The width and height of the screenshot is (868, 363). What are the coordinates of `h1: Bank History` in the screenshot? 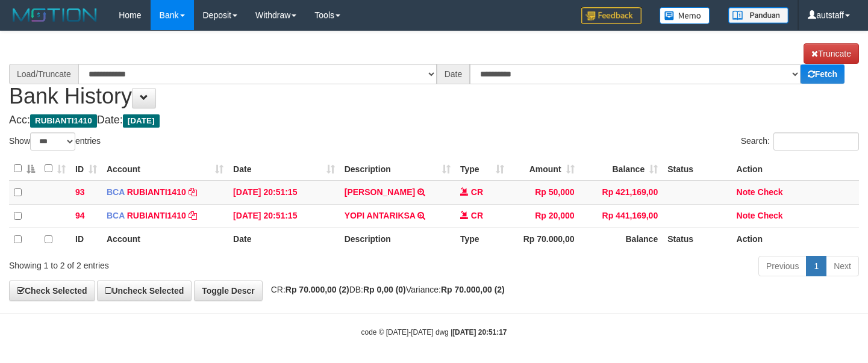 It's located at (434, 76).